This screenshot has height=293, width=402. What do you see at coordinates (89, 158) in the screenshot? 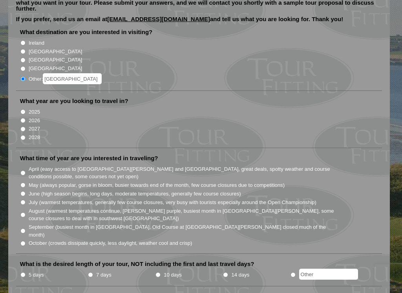
I see `label: What time of year are you interested in traveling?` at bounding box center [89, 158].